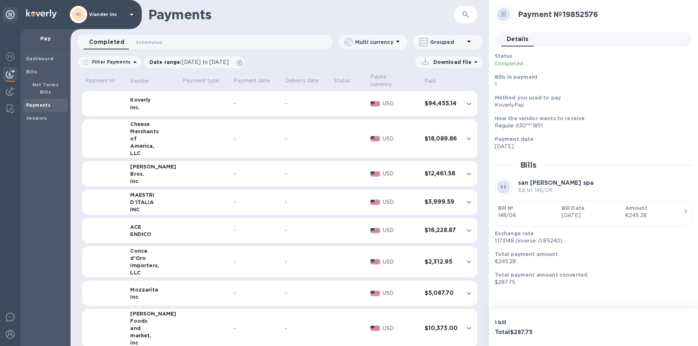 The height and width of the screenshot is (346, 698). Describe the element at coordinates (105, 81) in the screenshot. I see `p: Payment №` at that location.